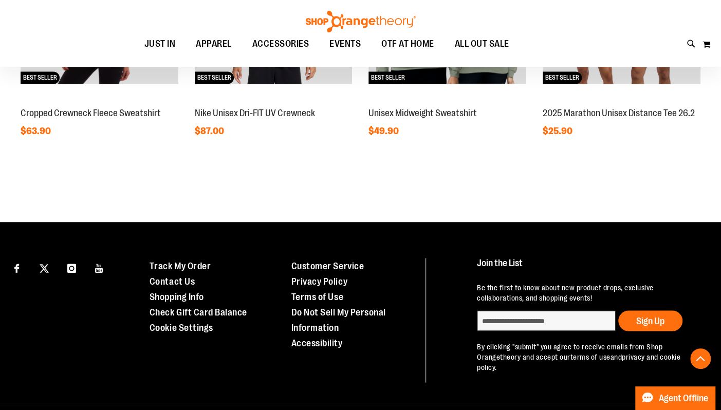  What do you see at coordinates (71, 267) in the screenshot?
I see `a: Visit our Instagram page` at bounding box center [71, 267].